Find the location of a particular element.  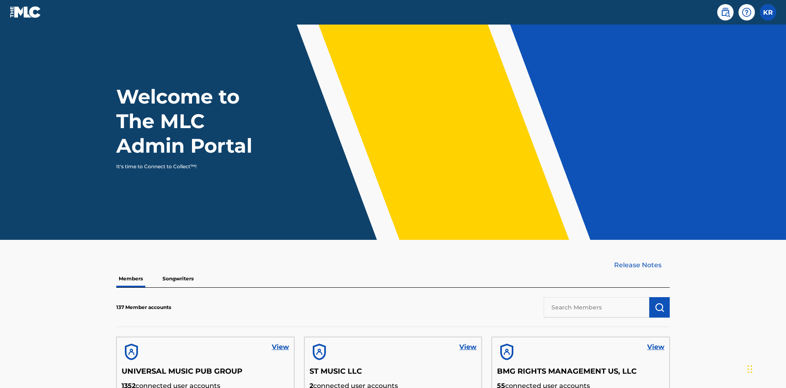

p: 137 Member accounts is located at coordinates (144, 307).